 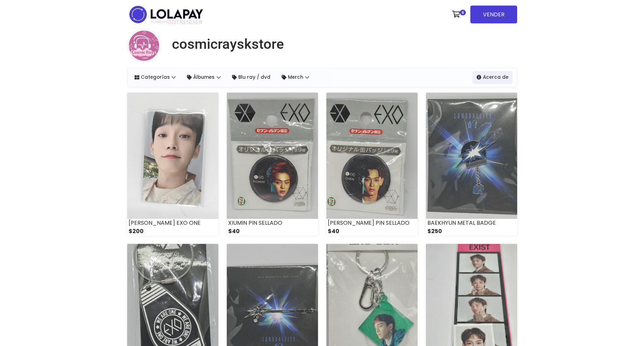 I want to click on a: Acerca de, so click(x=492, y=78).